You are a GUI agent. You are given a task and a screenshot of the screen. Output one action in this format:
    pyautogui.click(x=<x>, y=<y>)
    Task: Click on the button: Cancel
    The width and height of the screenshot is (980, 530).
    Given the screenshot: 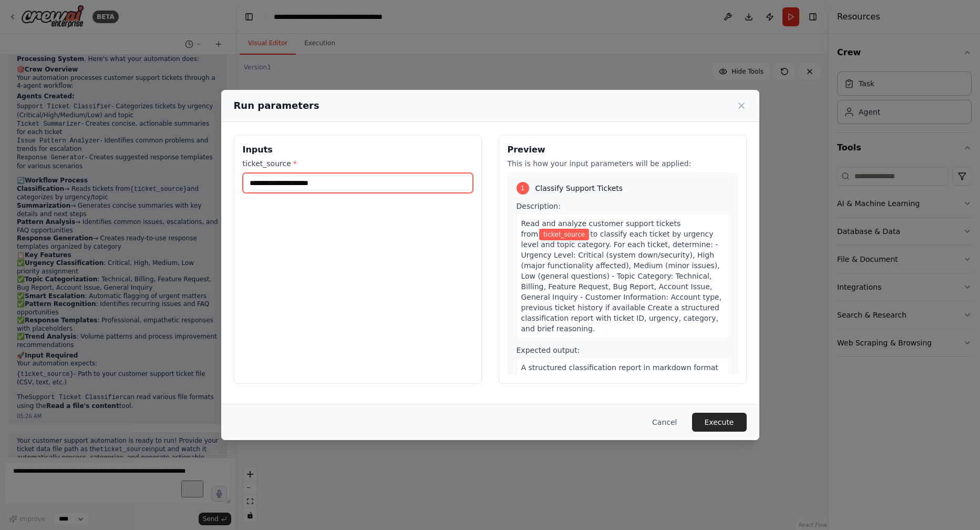 What is the action you would take?
    pyautogui.click(x=664, y=422)
    